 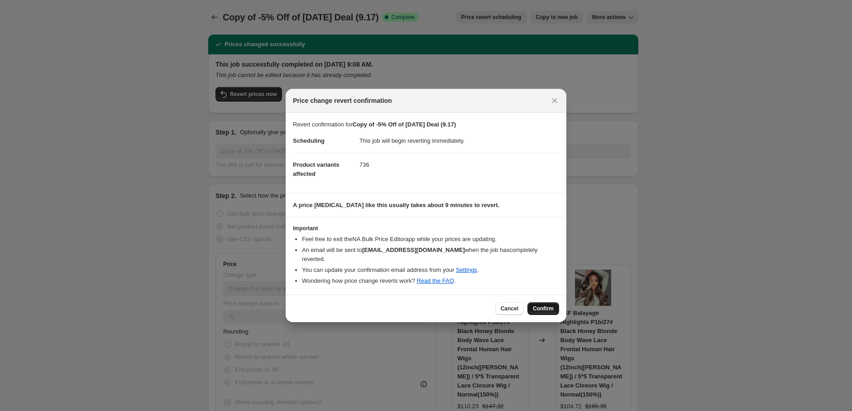 What do you see at coordinates (509, 308) in the screenshot?
I see `span: Cancel` at bounding box center [509, 308].